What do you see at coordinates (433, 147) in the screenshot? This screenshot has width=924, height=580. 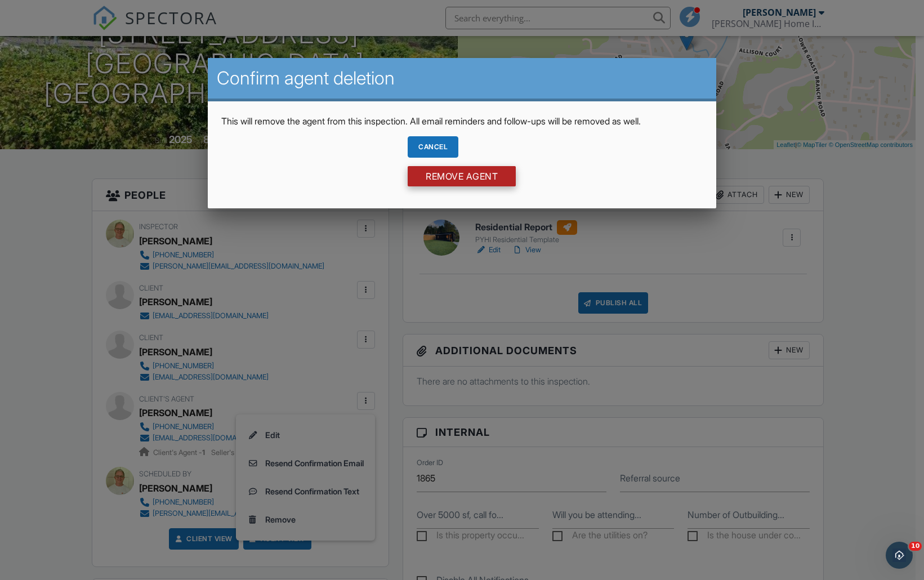 I see `div: Cancel` at bounding box center [433, 147].